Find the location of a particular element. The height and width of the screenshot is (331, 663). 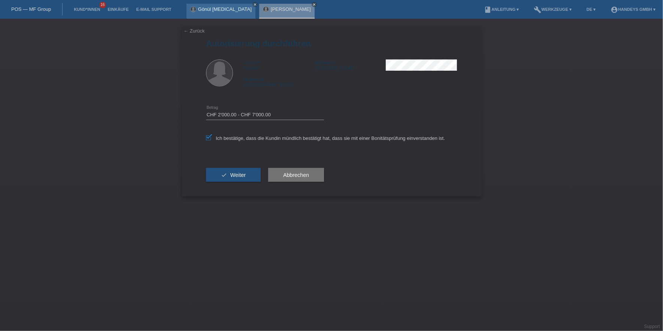

div: Annella is located at coordinates (279, 65).